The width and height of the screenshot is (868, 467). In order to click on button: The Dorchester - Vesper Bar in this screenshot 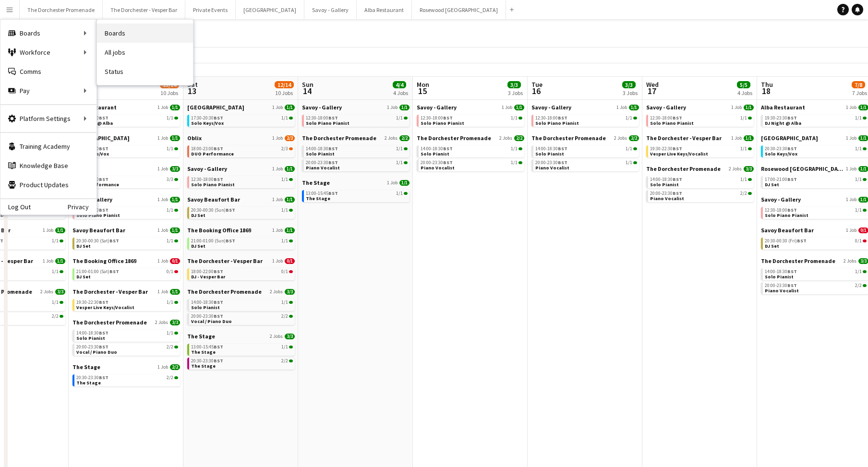, I will do `click(144, 9)`.